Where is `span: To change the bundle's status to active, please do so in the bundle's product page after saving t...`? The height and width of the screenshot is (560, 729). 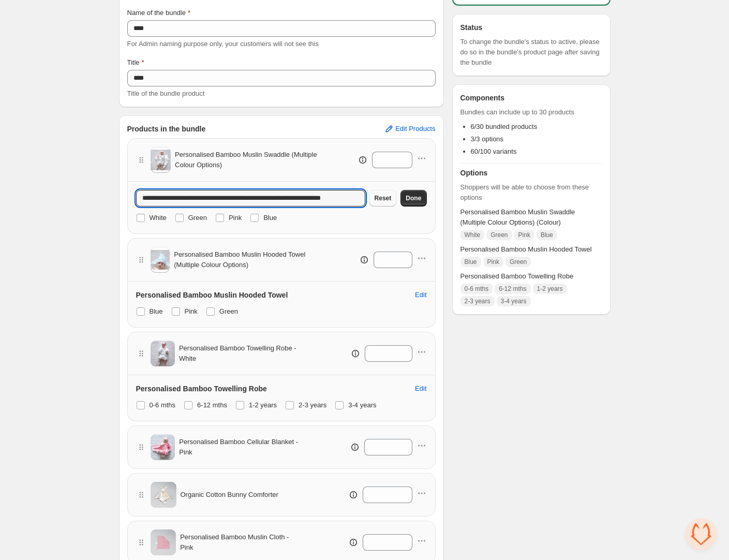
span: To change the bundle's status to active, please do so in the bundle's product page after saving t... is located at coordinates (531, 52).